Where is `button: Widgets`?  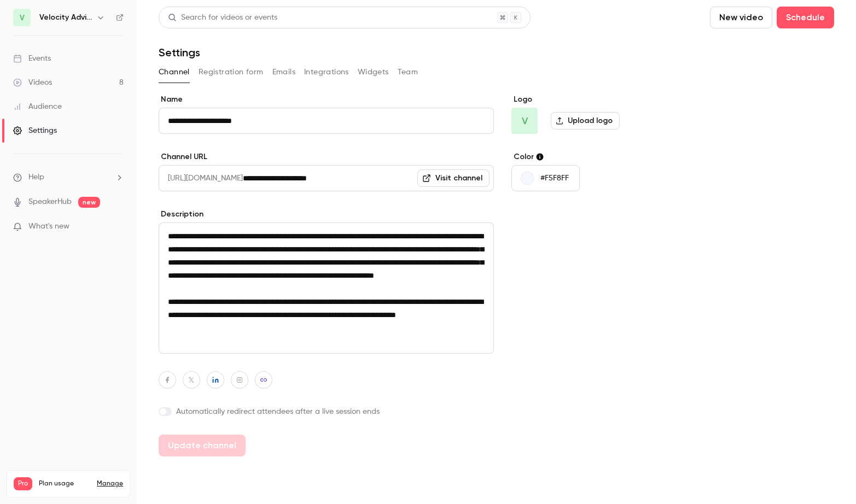
button: Widgets is located at coordinates (373, 72).